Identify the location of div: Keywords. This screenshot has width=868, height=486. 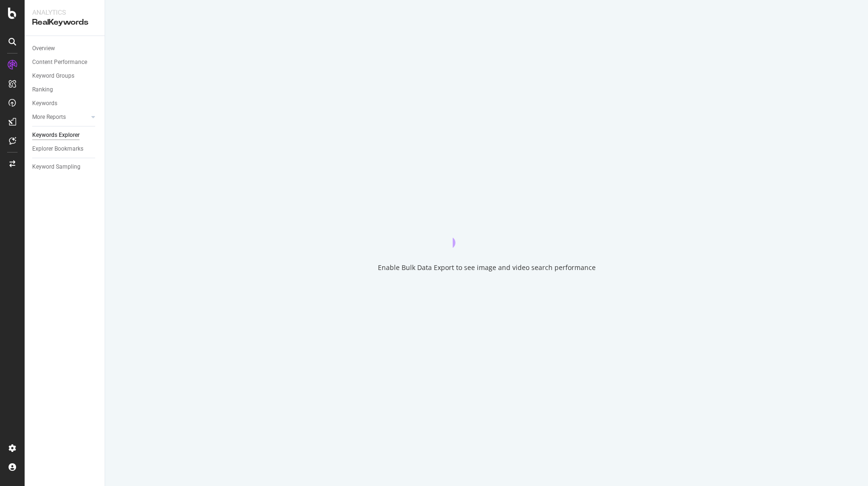
(44, 103).